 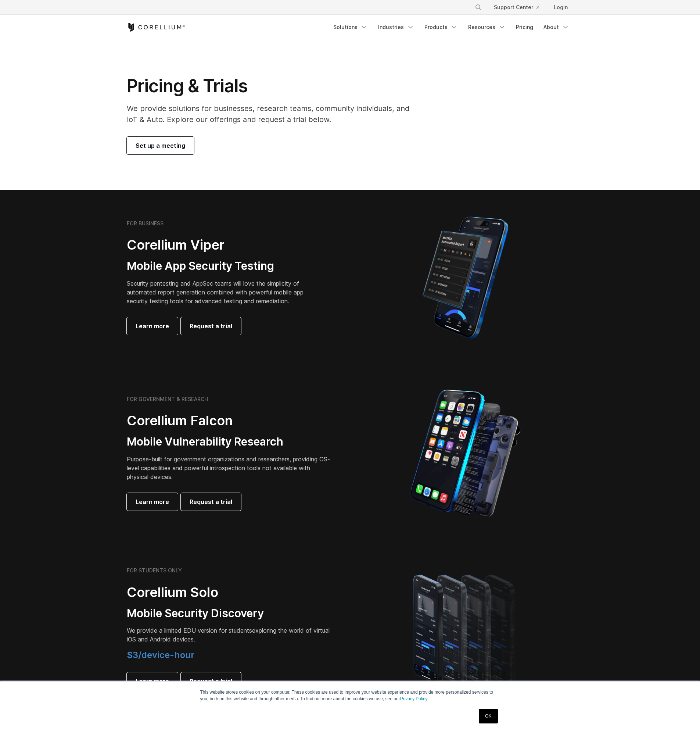 I want to click on a: Login, so click(x=561, y=7).